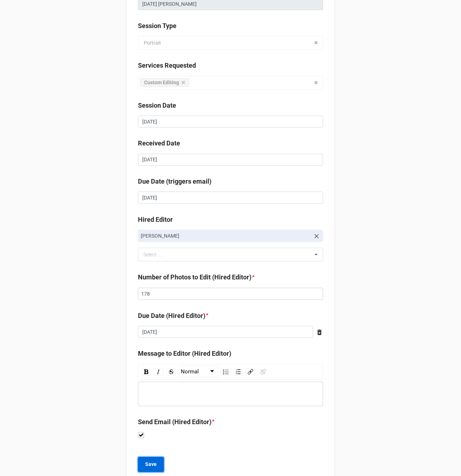 The width and height of the screenshot is (461, 476). Describe the element at coordinates (157, 255) in the screenshot. I see `div: Select ...` at that location.